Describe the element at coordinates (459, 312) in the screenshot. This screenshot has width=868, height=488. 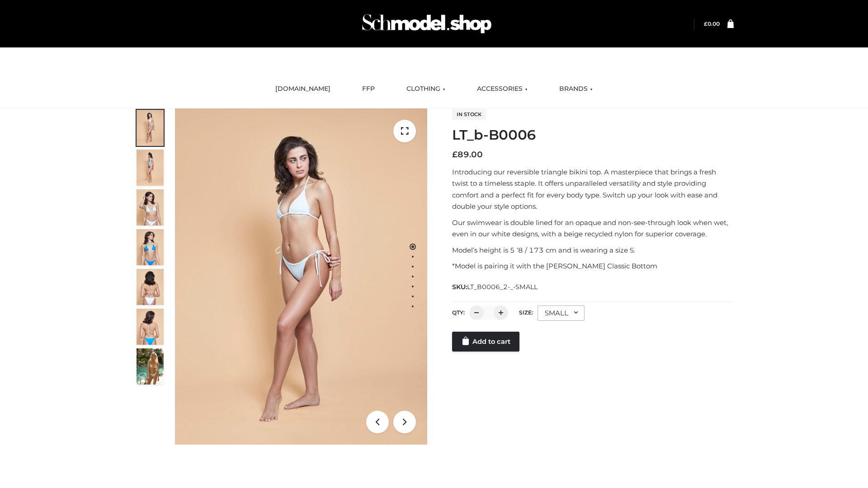
I see `label: QTY:` at that location.